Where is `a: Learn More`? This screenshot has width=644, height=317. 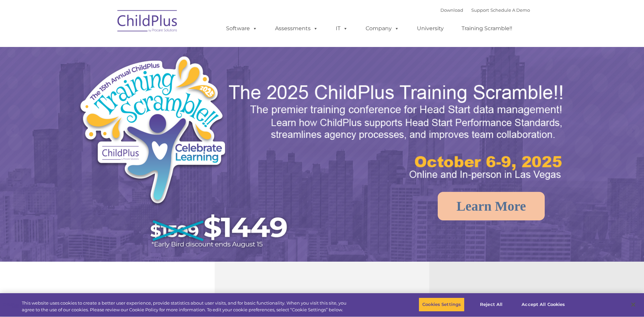
a: Learn More is located at coordinates (491, 206).